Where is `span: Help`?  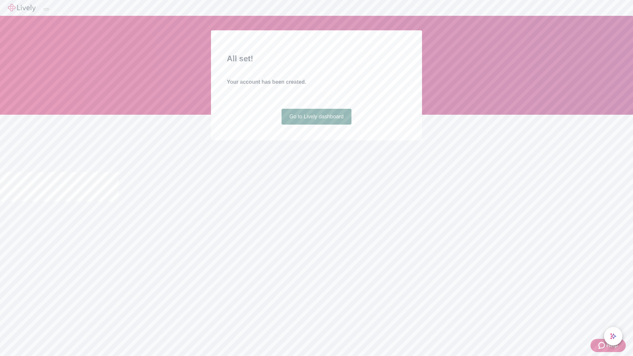
span: Help is located at coordinates (612, 345).